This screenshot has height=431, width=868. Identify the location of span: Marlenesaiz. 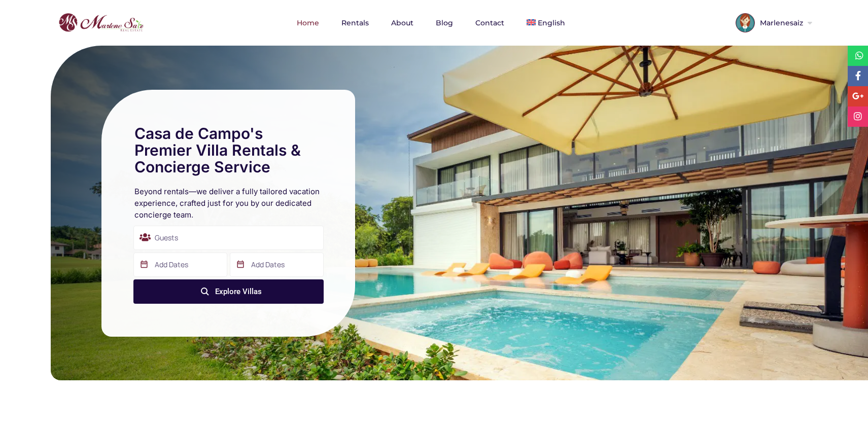
(780, 23).